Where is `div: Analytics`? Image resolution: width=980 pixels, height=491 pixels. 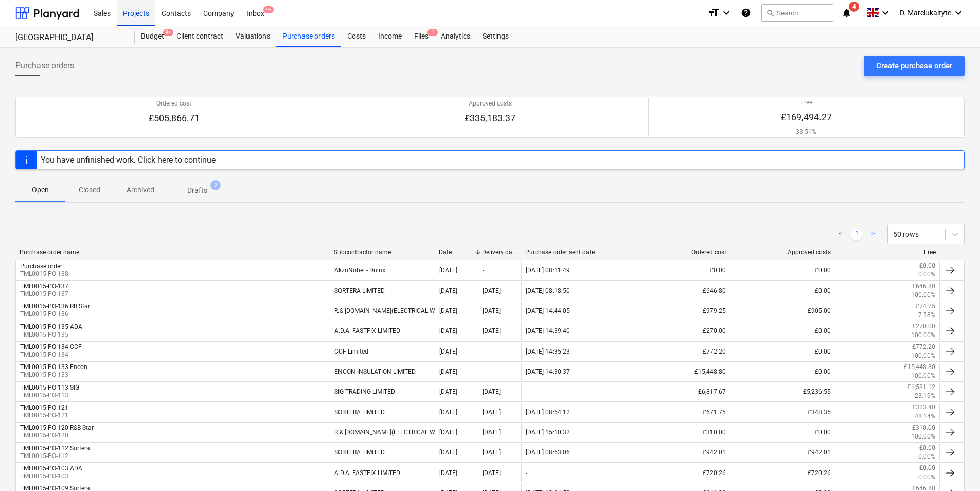
div: Analytics is located at coordinates (455, 37).